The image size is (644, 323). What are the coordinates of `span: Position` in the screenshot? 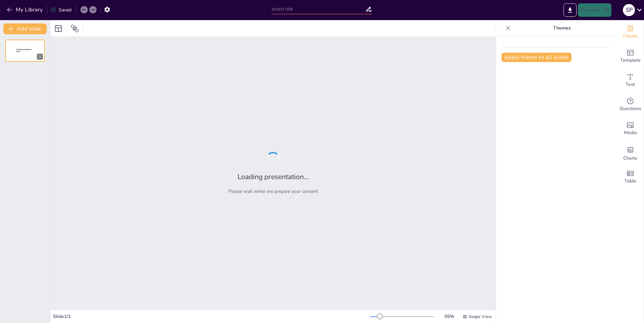 It's located at (75, 28).